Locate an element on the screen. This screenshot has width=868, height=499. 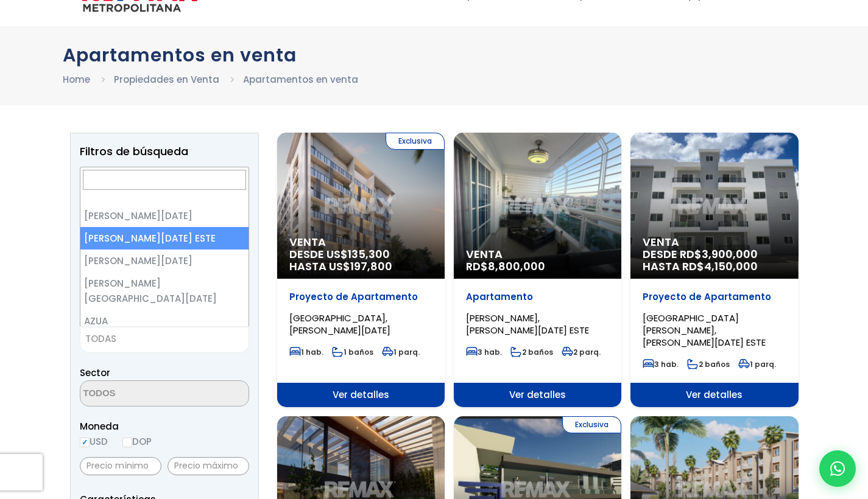
span: 1 baños is located at coordinates (353, 352).